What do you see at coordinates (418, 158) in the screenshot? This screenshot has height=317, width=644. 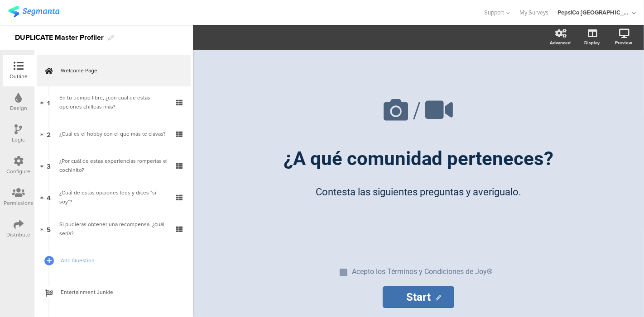 I see `p: ¿A qué comunidad perteneces?` at bounding box center [418, 158].